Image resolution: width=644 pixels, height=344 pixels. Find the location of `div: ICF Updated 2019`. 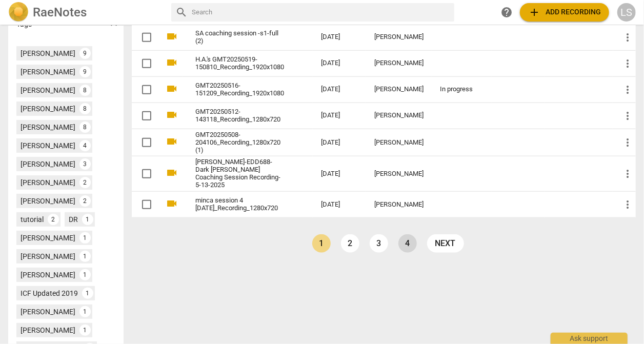

div: ICF Updated 2019 is located at coordinates (49, 293).